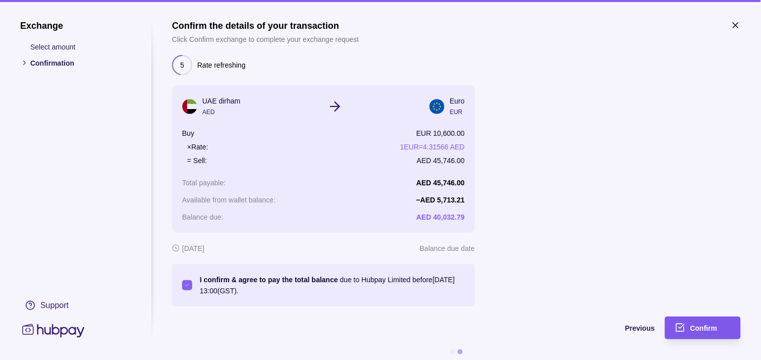 Image resolution: width=761 pixels, height=360 pixels. What do you see at coordinates (190, 107) in the screenshot?
I see `img: ae` at bounding box center [190, 107].